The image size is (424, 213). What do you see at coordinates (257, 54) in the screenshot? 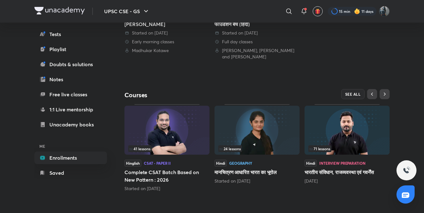
I see `div: Atul Jain, Apoorva Rajput and Nipun Alambayan` at bounding box center [257, 54].